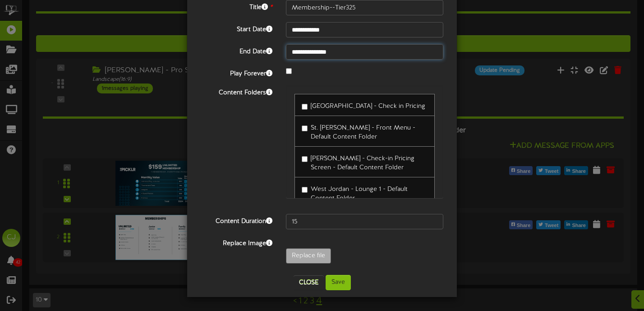 Image resolution: width=644 pixels, height=311 pixels. What do you see at coordinates (364, 221) in the screenshot?
I see `input: 15` at bounding box center [364, 221].